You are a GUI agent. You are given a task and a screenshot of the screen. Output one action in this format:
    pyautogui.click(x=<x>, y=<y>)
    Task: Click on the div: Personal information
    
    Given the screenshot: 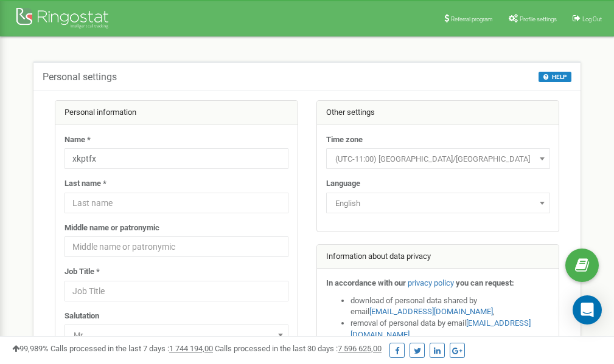 What is the action you would take?
    pyautogui.click(x=177, y=113)
    